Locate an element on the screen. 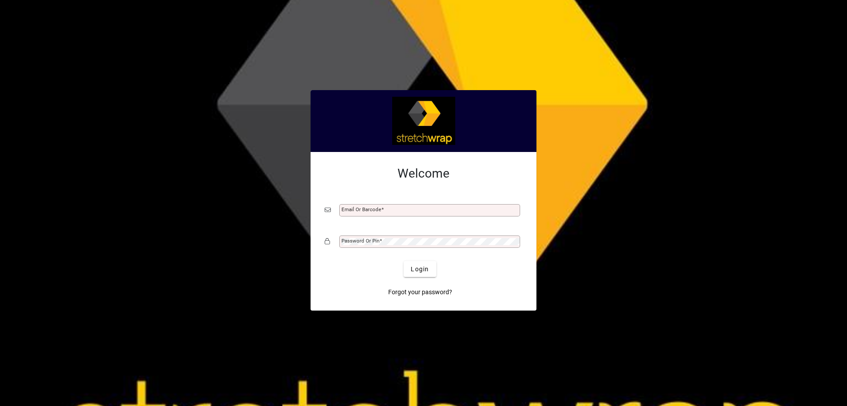 This screenshot has height=406, width=847. button: Login is located at coordinates (420, 269).